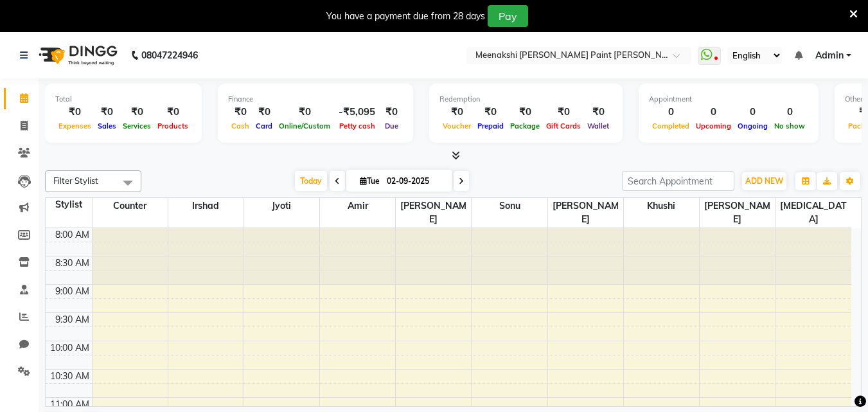 Image resolution: width=868 pixels, height=412 pixels. Describe the element at coordinates (564, 126) in the screenshot. I see `span: Gift Cards` at that location.